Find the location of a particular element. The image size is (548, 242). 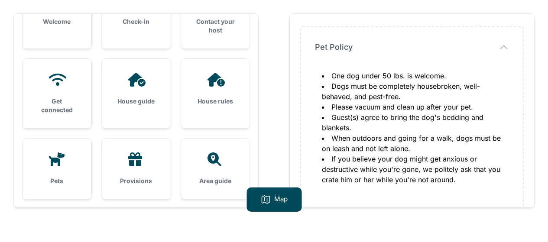

h3: Get connected is located at coordinates (57, 106).